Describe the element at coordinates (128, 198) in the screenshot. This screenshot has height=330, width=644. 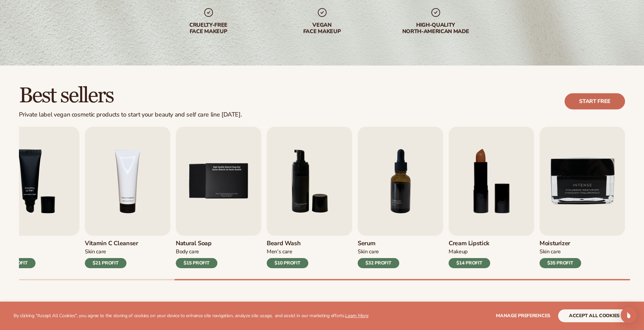
I see `a: 4 / 9` at that location.